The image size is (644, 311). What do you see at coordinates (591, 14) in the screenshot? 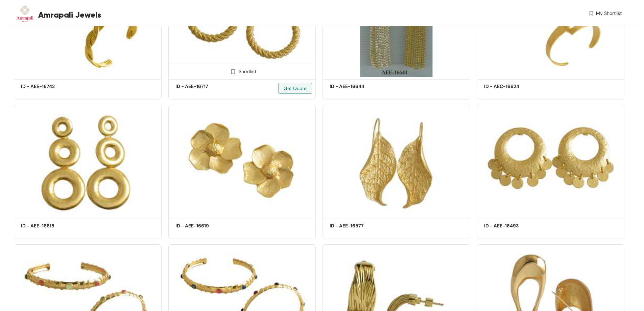
I see `img: wishlist` at bounding box center [591, 14].